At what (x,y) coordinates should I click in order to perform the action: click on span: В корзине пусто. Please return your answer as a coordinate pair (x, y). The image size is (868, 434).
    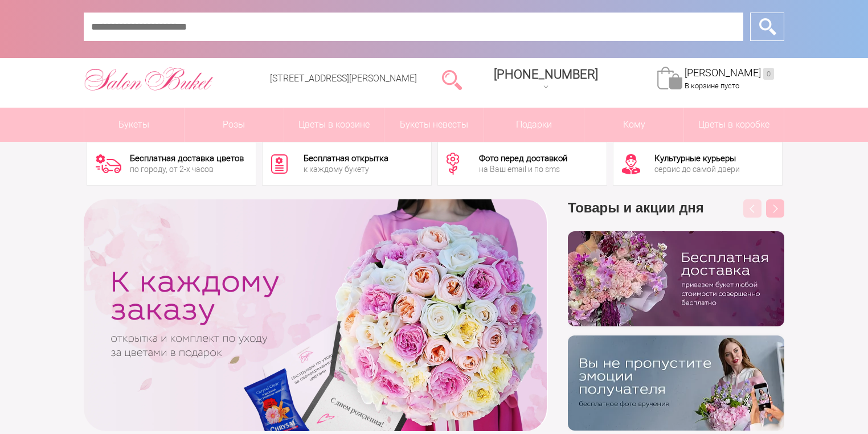
    Looking at the image, I should click on (712, 85).